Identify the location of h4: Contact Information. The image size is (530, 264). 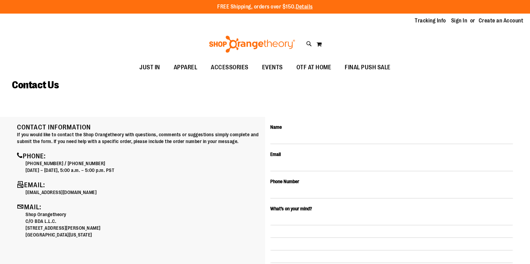
(138, 127).